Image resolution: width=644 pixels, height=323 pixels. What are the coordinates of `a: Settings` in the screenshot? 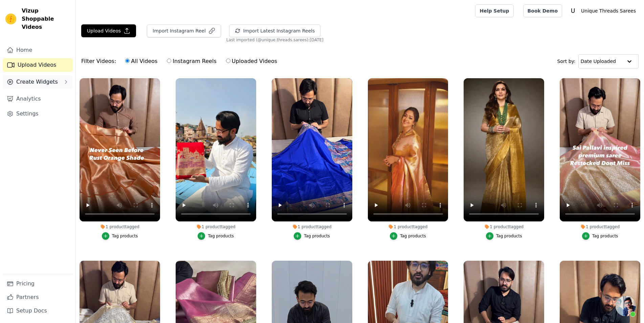 It's located at (38, 113).